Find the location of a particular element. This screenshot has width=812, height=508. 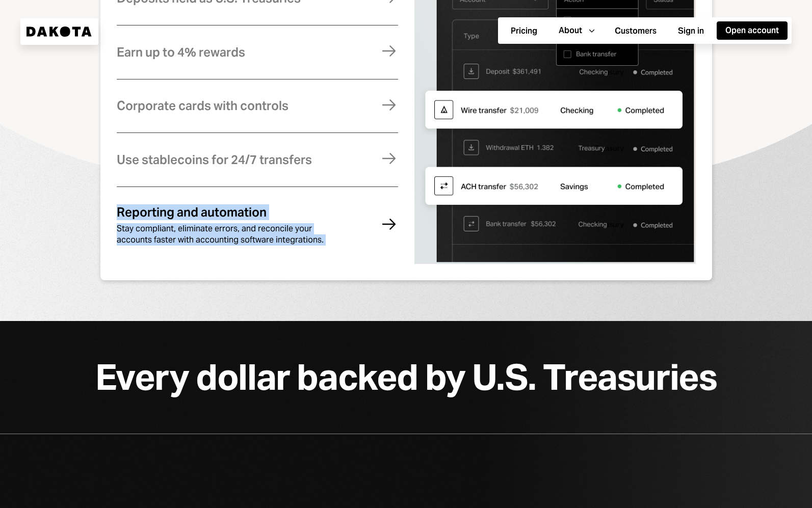

div: About is located at coordinates (570, 30).